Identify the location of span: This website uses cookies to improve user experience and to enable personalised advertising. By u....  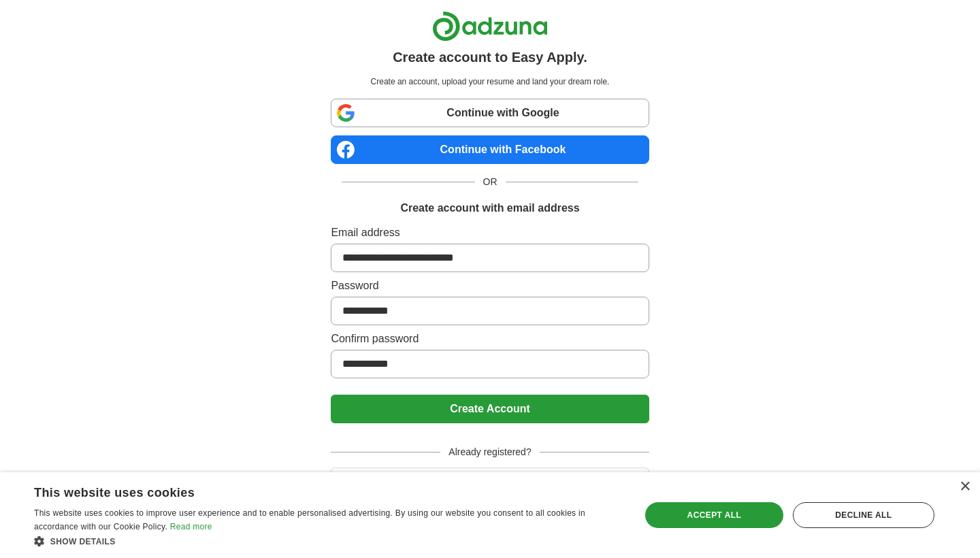
(310, 520).